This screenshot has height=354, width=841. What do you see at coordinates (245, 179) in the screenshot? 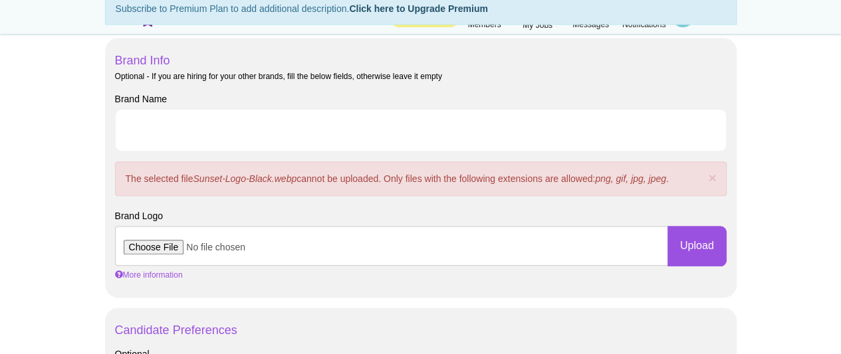
I see `em: Sunset-Logo-Black.webp` at bounding box center [245, 179].